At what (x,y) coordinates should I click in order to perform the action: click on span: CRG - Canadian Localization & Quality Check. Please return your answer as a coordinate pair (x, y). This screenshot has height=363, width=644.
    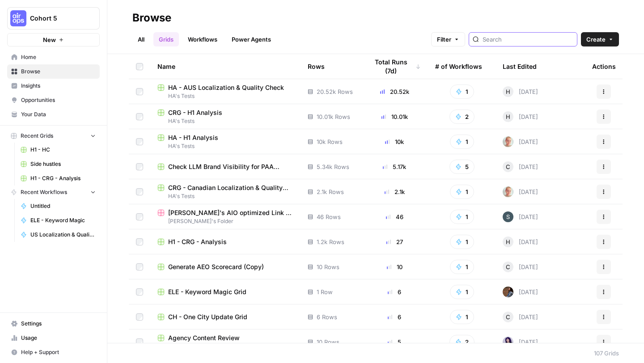
    Looking at the image, I should click on (231, 188).